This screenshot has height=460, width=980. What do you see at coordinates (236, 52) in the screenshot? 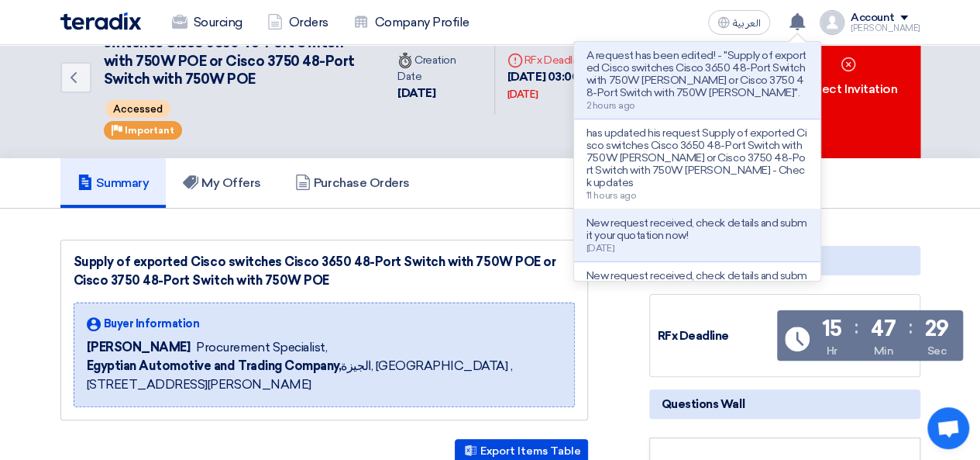
I see `h5: Supply of exported Cisco switches Cisco 3650 48-Port Switch with 750W POE or Cisco 3750 48-Port S...` at bounding box center [236, 52].